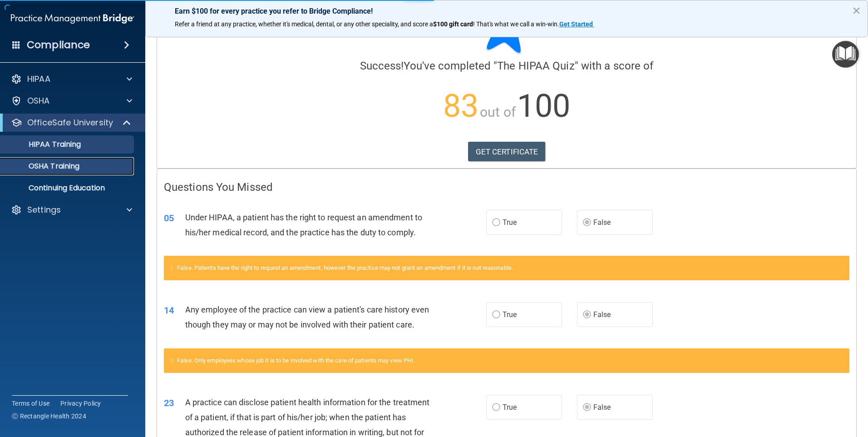 The image size is (868, 437). Describe the element at coordinates (31, 403) in the screenshot. I see `a: Terms of Use` at that location.